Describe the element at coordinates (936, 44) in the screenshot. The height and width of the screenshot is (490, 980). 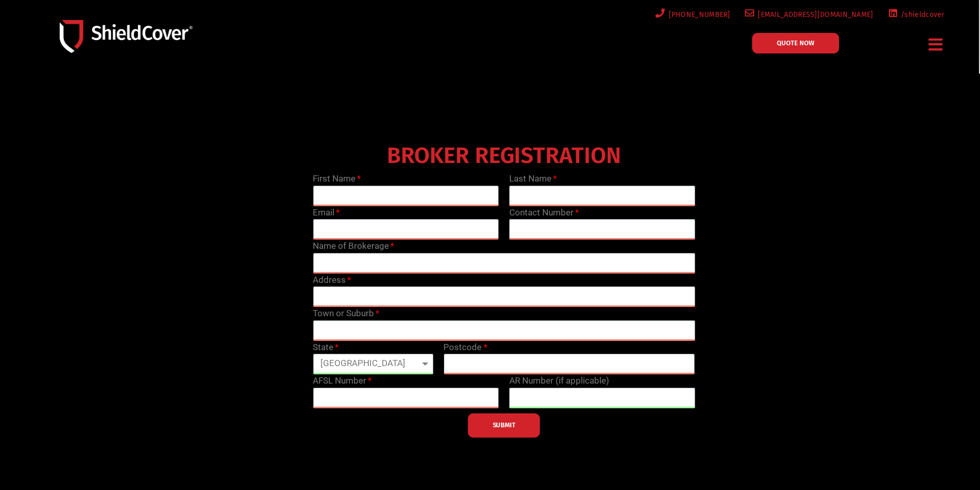
I see `div: Menu Toggle` at that location.